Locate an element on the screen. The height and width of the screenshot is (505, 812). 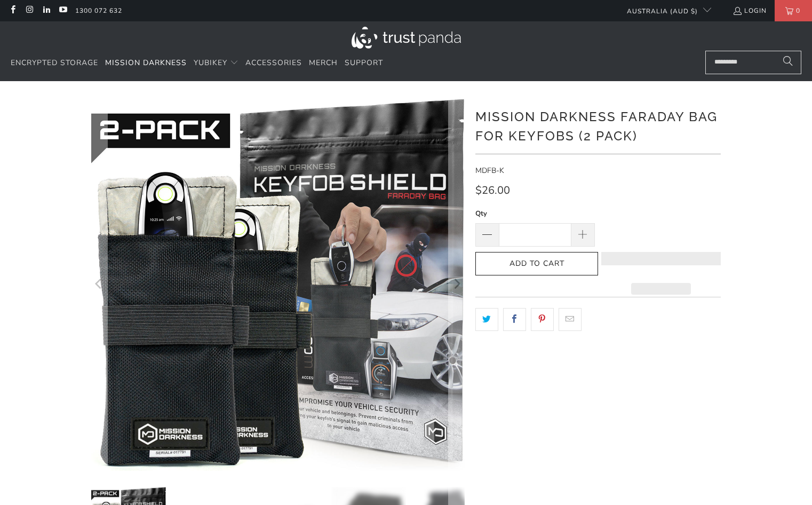
span: YubiKey is located at coordinates (210, 62).